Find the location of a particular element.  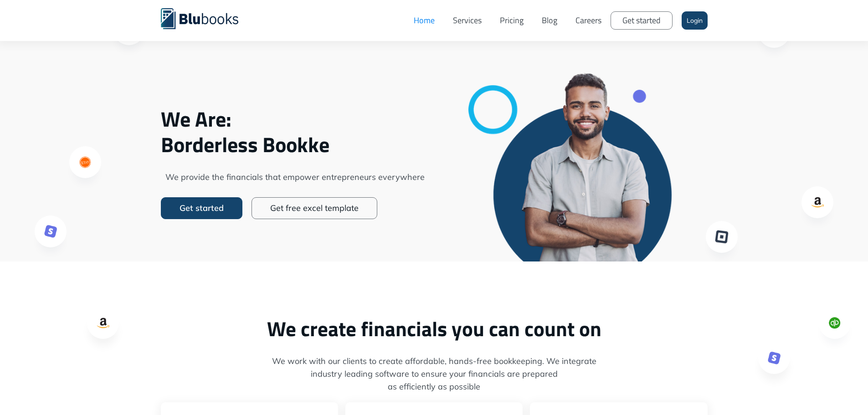

span: We provide the financials that empower entrepreneurs everywhere is located at coordinates (296, 177).